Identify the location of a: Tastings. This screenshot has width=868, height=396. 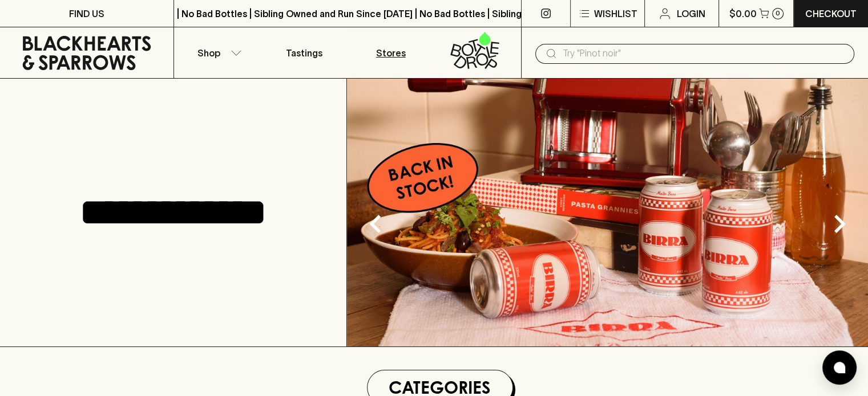
(304, 53).